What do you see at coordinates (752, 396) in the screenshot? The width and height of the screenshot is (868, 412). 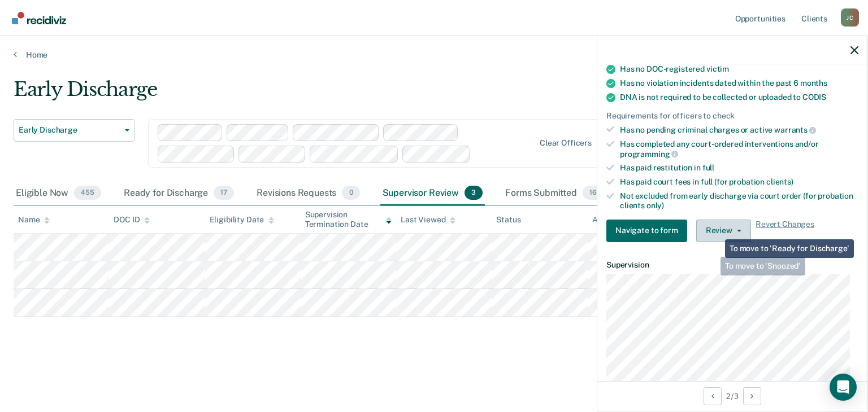 I see `button: Next Opportunity` at bounding box center [752, 396].